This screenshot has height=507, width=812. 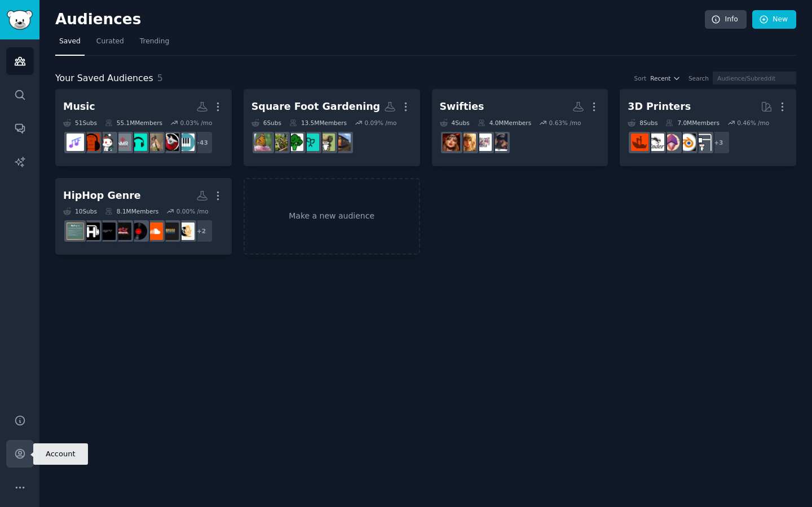 What do you see at coordinates (80, 123) in the screenshot?
I see `div: 51 Sub s` at bounding box center [80, 123].